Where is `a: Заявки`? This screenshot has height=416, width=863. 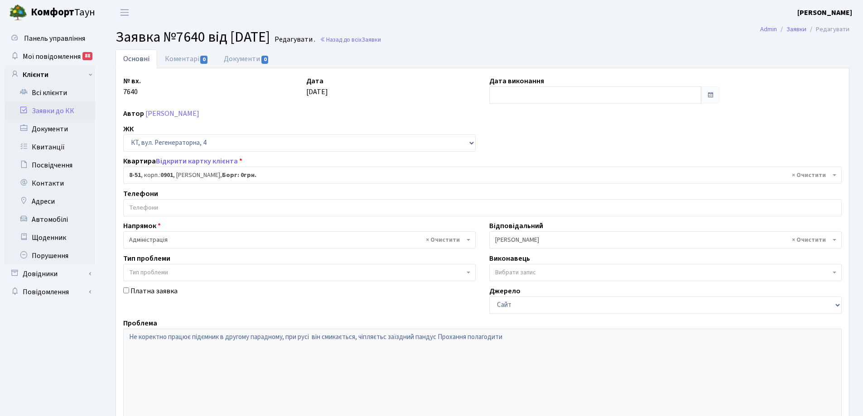 a: Заявки is located at coordinates (796, 29).